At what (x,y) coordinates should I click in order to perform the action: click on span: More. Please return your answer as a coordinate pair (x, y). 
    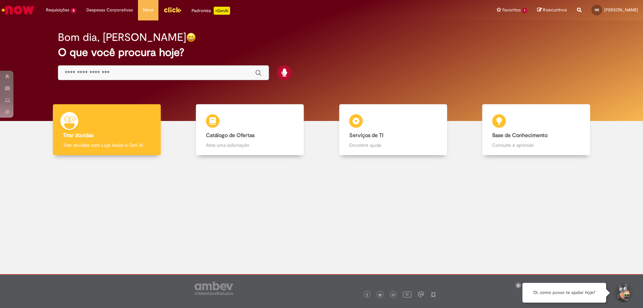
    Looking at the image, I should click on (148, 10).